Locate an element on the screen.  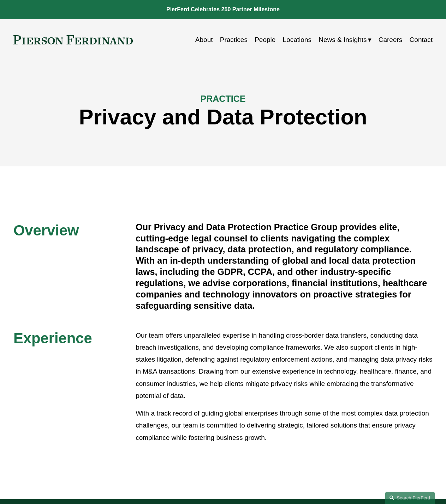
p: With a track record of guiding global enterprises through some of the most complex data protectio... is located at coordinates (284, 425).